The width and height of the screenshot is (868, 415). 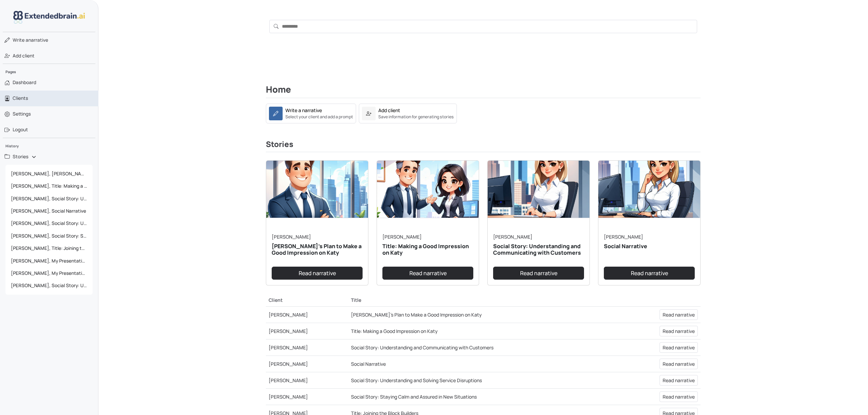 What do you see at coordinates (389, 110) in the screenshot?
I see `div: Add client` at bounding box center [389, 110].